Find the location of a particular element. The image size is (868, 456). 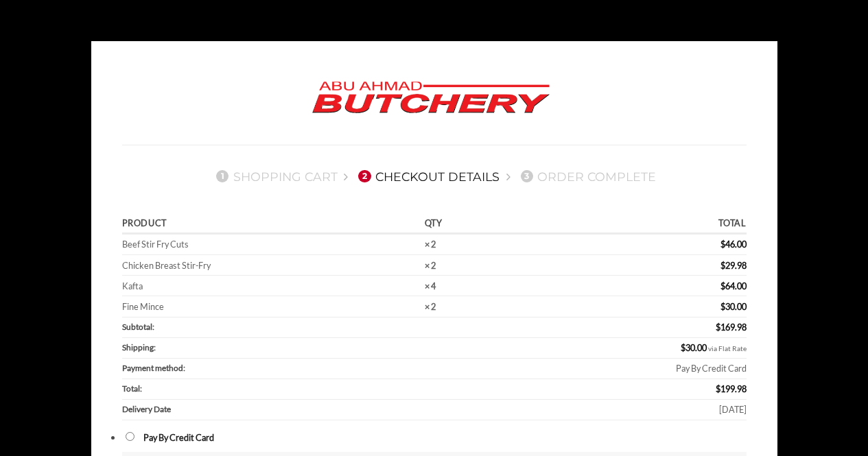

td: Beef Stir Fry Cuts is located at coordinates (271, 245).